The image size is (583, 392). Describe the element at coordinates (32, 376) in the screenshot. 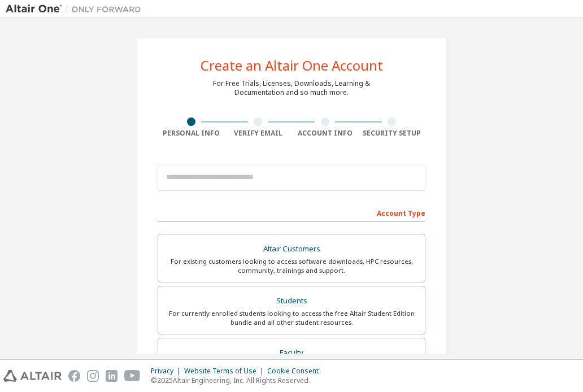

I see `img: altair_logo.svg` at that location.